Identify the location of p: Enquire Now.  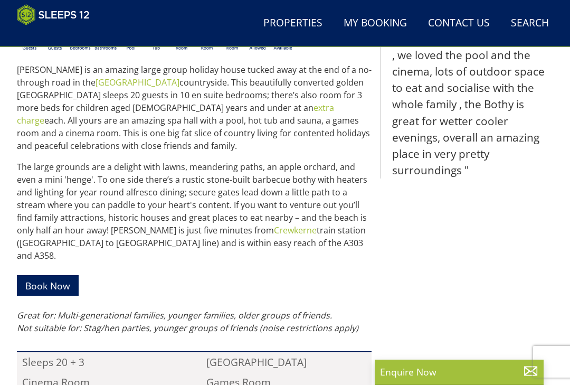
(459, 372).